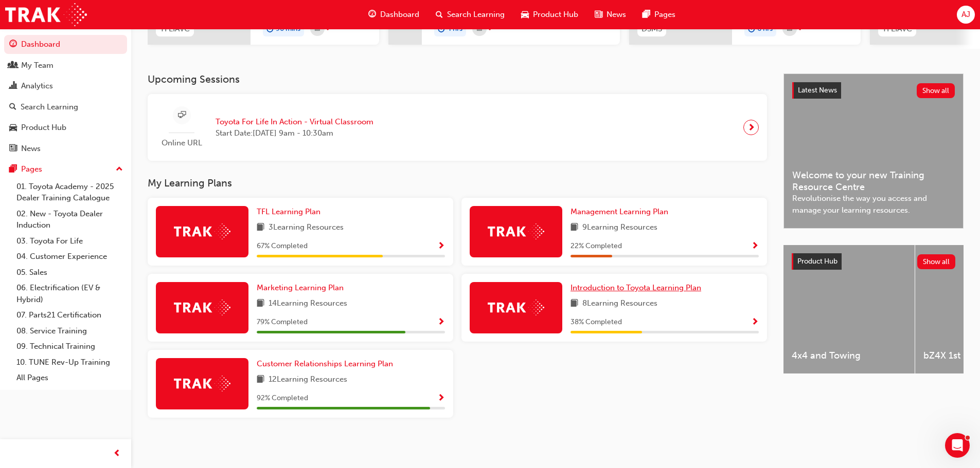 The height and width of the screenshot is (468, 980). What do you see at coordinates (664, 14) in the screenshot?
I see `span: Pages` at bounding box center [664, 14].